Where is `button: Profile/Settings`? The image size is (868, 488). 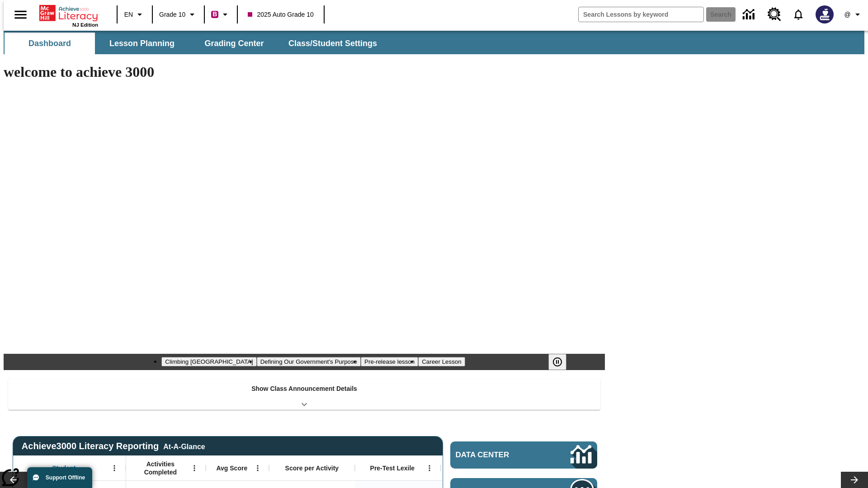 button: Profile/Settings is located at coordinates (854, 14).